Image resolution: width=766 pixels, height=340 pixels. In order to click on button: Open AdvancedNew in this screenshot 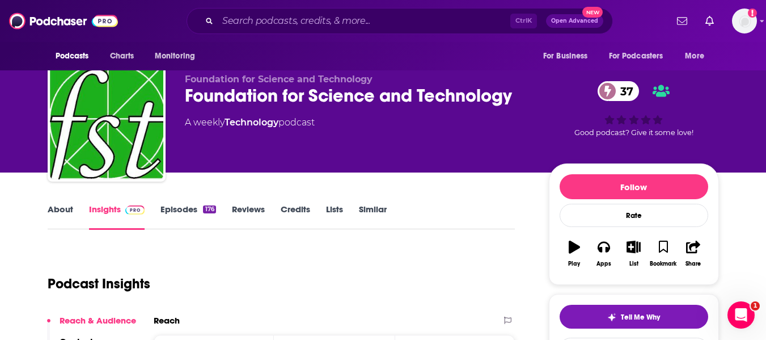, I will do `click(574, 21)`.